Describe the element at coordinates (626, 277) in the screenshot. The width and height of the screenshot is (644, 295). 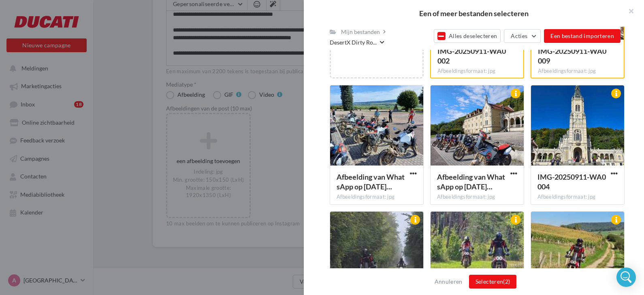
I see `div: Open Intercom Messenger` at that location.